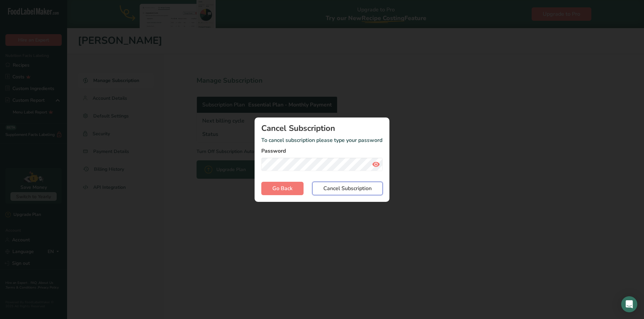 The width and height of the screenshot is (644, 319). I want to click on div: Open Intercom Messenger, so click(629, 304).